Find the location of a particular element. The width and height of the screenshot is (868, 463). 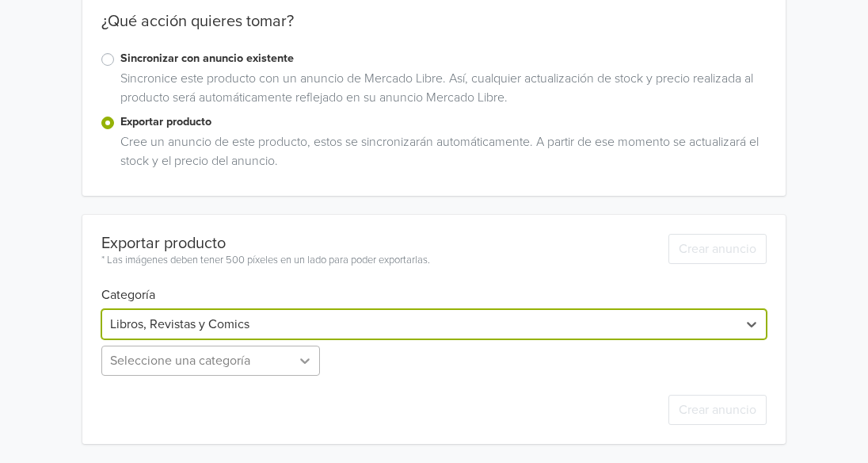

h6: Categoría is located at coordinates (434, 286).